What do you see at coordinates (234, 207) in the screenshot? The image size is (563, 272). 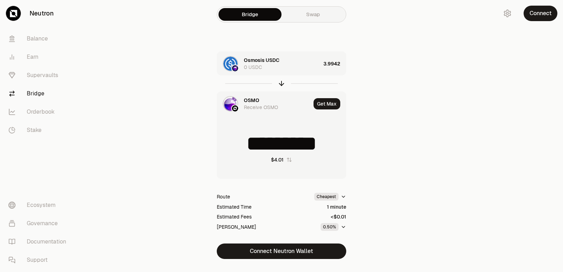 I see `div: Estimated Time` at bounding box center [234, 207].